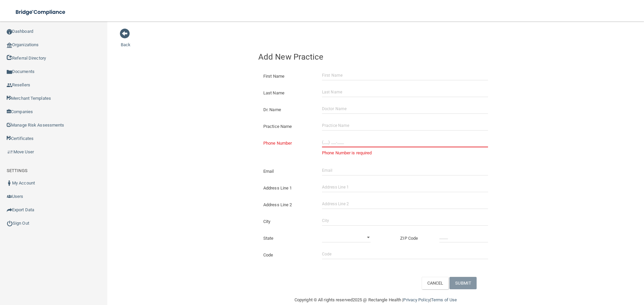  I want to click on img: icon-users.e205127d.png, so click(9, 197).